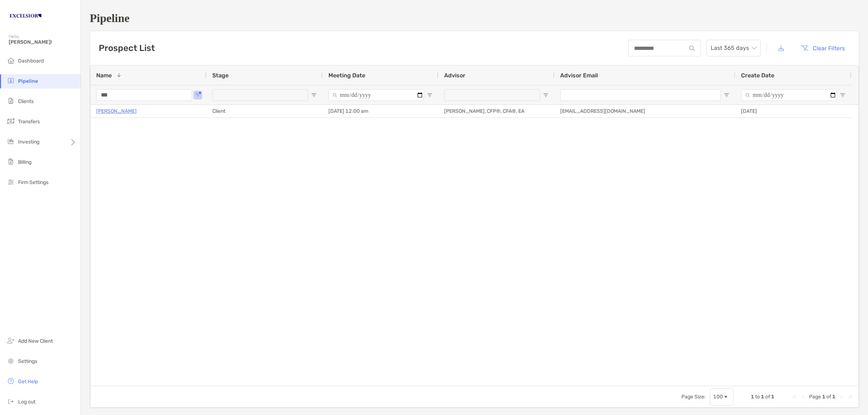  I want to click on img: get-help icon, so click(11, 381).